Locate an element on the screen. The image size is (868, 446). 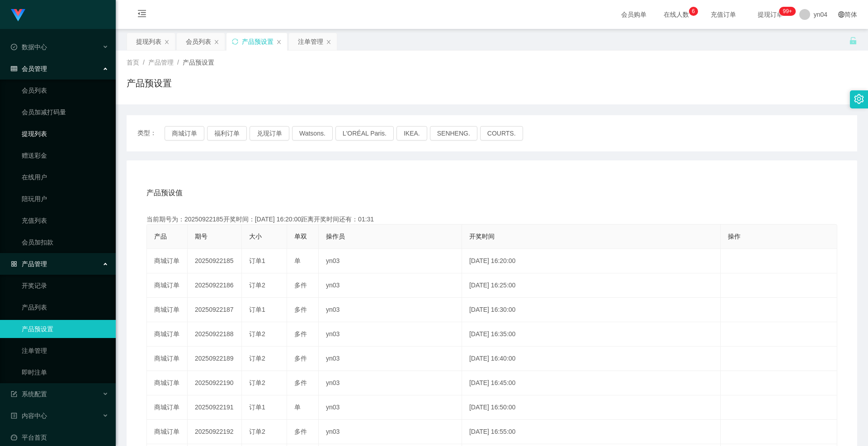
a: 开奖记录 is located at coordinates (65, 286).